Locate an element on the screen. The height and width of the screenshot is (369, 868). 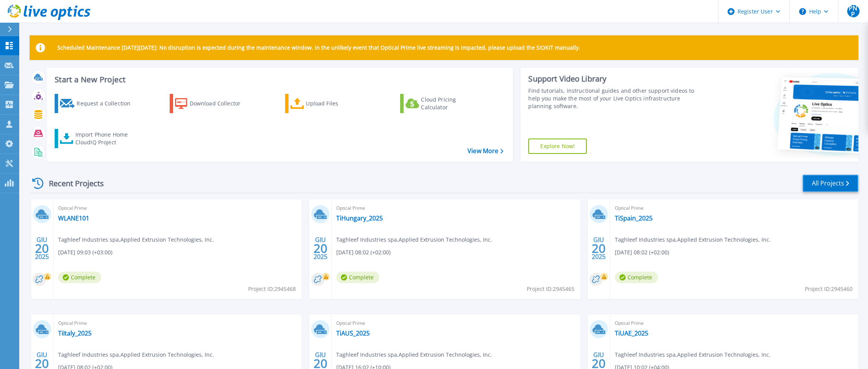
a: All Projects is located at coordinates (830, 183).